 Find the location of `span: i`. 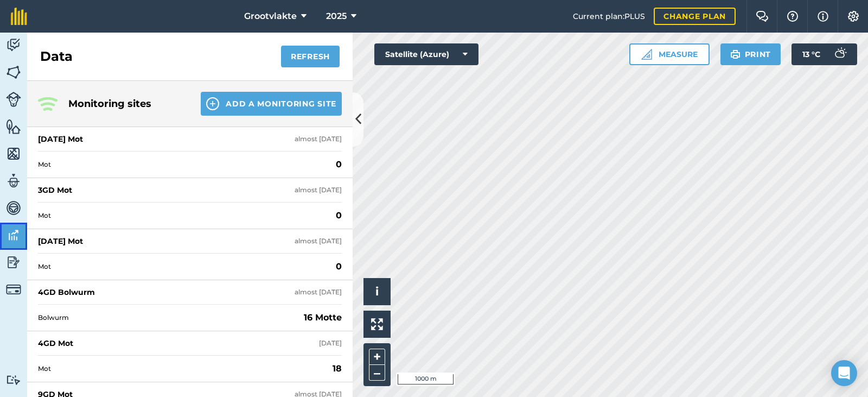

span: i is located at coordinates (377, 291).